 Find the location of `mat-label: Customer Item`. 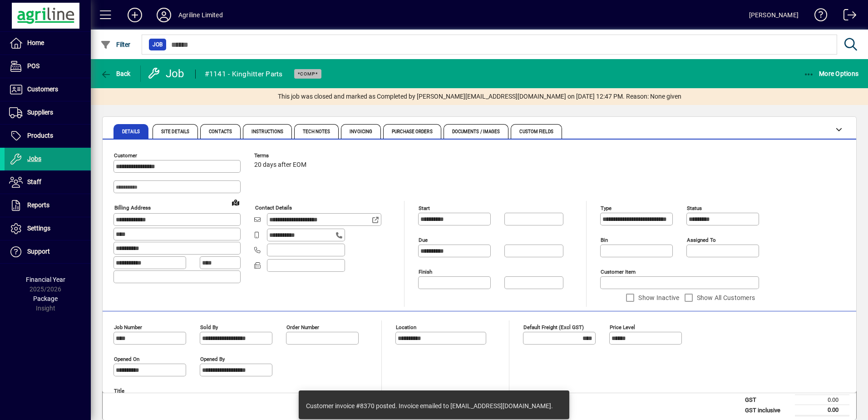

mat-label: Customer Item is located at coordinates (618, 272).